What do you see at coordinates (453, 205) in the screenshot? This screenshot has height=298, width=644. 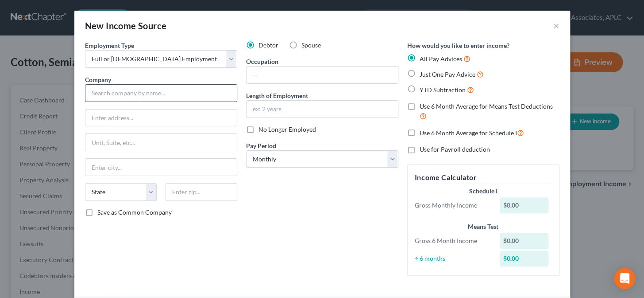 I see `div: Gross Monthly Income` at bounding box center [453, 205].